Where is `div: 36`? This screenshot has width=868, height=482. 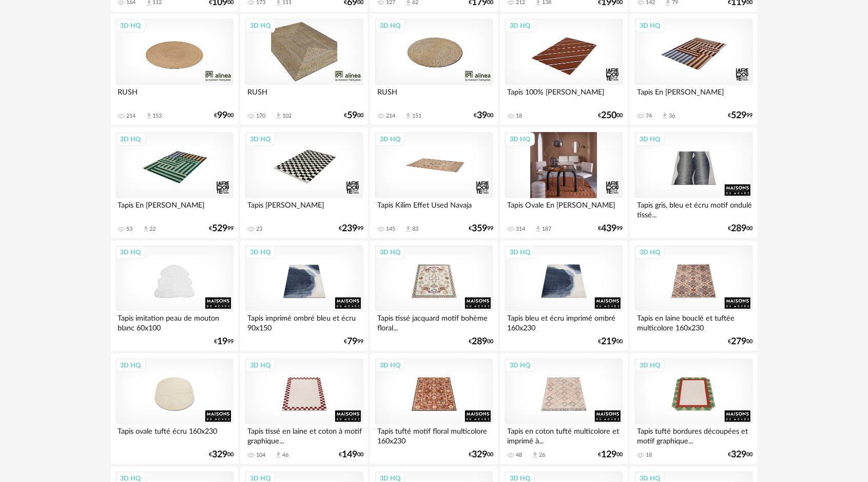 div: 36 is located at coordinates (672, 116).